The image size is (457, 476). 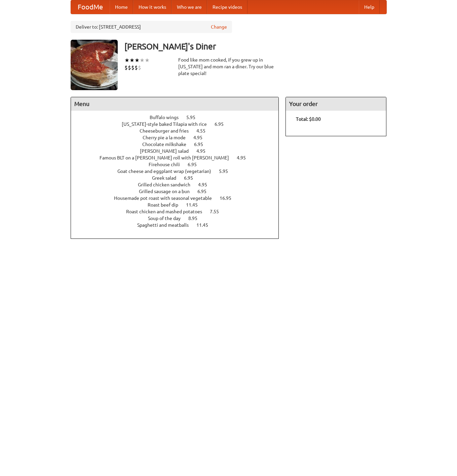 What do you see at coordinates (229, 198) in the screenshot?
I see `span: 16.95` at bounding box center [229, 198].